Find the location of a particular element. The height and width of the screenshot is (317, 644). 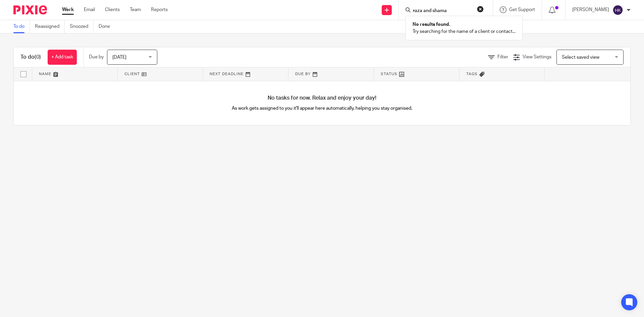

a: Reassigned is located at coordinates (49, 26).